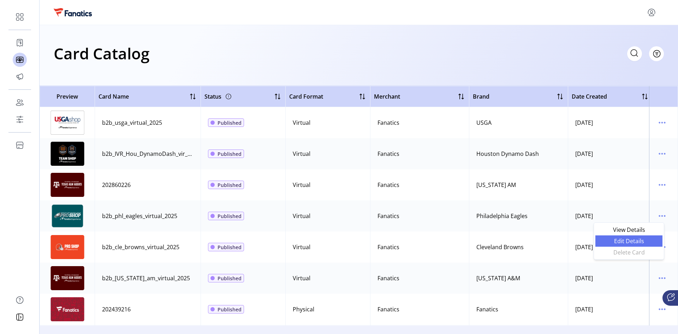 Image resolution: width=678 pixels, height=334 pixels. What do you see at coordinates (657, 54) in the screenshot?
I see `button: Filter Button` at bounding box center [657, 54].